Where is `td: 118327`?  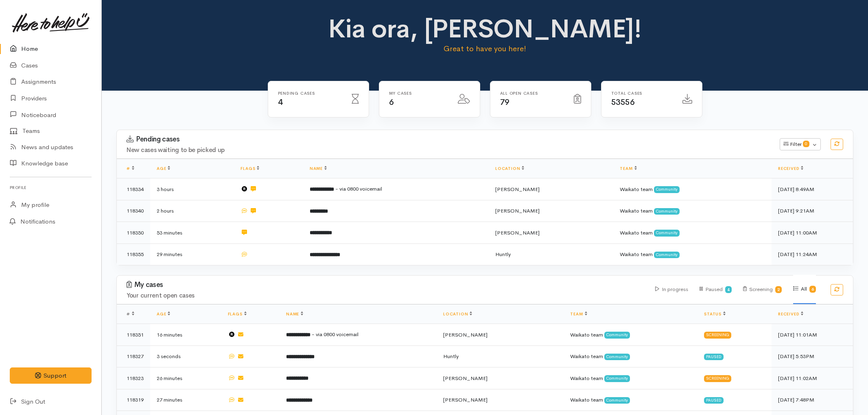
td: 118327 is located at coordinates (133, 357).